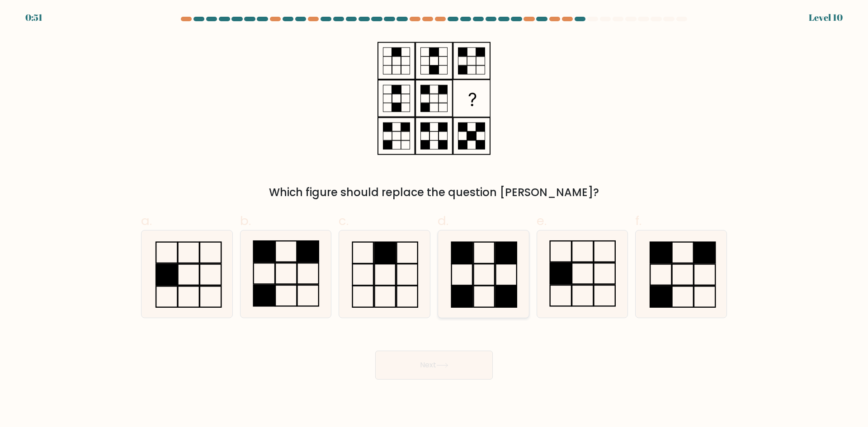 This screenshot has width=868, height=427. What do you see at coordinates (542, 220) in the screenshot?
I see `span: e.` at bounding box center [542, 220].